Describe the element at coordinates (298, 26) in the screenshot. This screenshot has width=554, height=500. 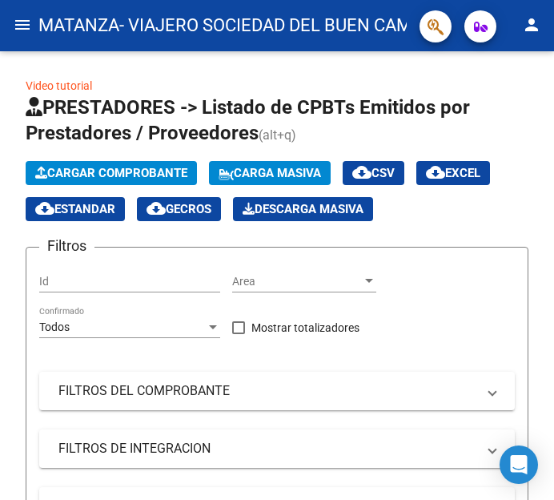
I see `span: - VIAJERO SOCIEDAD DEL BUEN CAMINO S.A.` at that location.